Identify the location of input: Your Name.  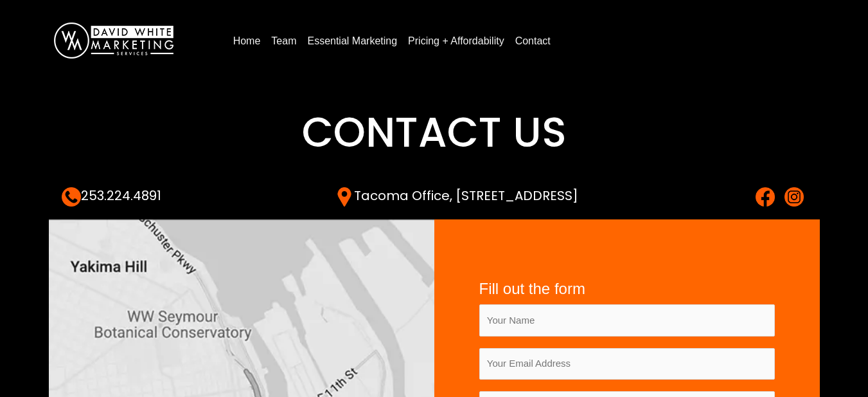
(627, 320).